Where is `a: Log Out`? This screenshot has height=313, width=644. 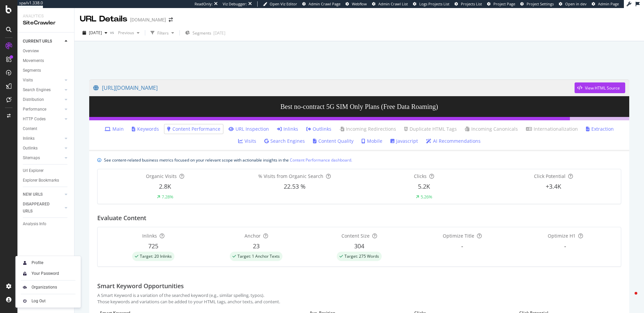 a: Log Out is located at coordinates (48, 301).